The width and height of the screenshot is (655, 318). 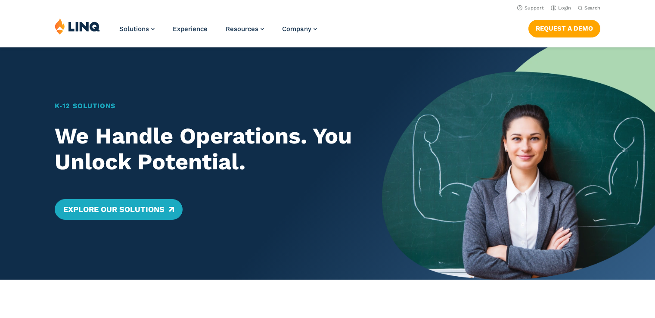 I want to click on a: Login, so click(x=561, y=8).